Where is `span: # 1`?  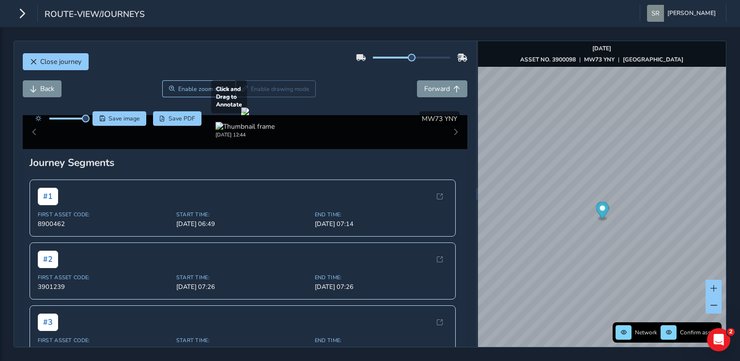 span: # 1 is located at coordinates (48, 197).